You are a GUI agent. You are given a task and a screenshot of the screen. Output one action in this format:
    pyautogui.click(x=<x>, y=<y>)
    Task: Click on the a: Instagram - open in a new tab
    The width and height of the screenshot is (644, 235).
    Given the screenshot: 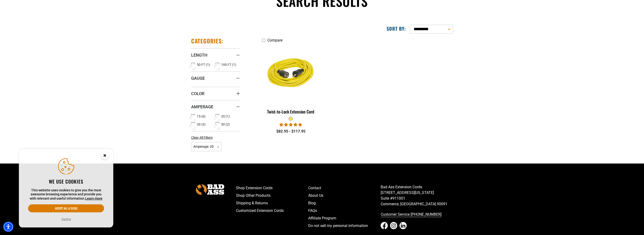 What is the action you would take?
    pyautogui.click(x=394, y=225)
    